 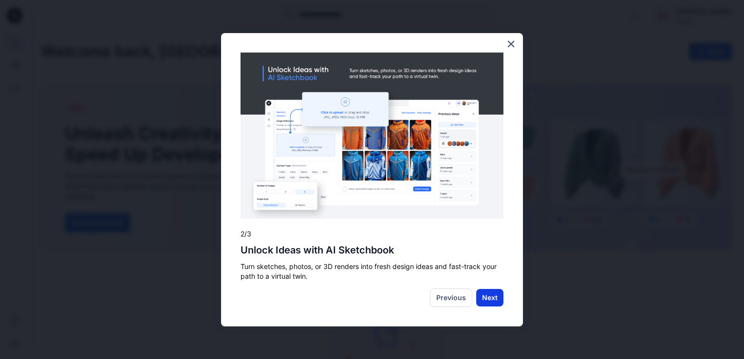 I want to click on button: Next, so click(x=490, y=298).